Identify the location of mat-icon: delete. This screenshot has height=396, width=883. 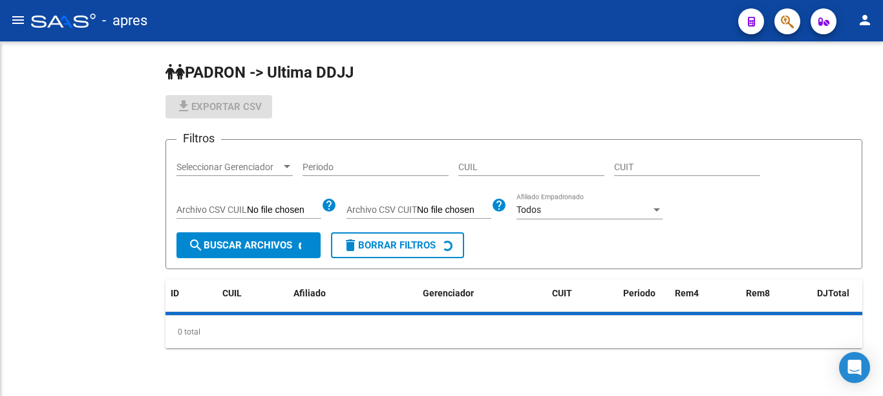
(351, 245).